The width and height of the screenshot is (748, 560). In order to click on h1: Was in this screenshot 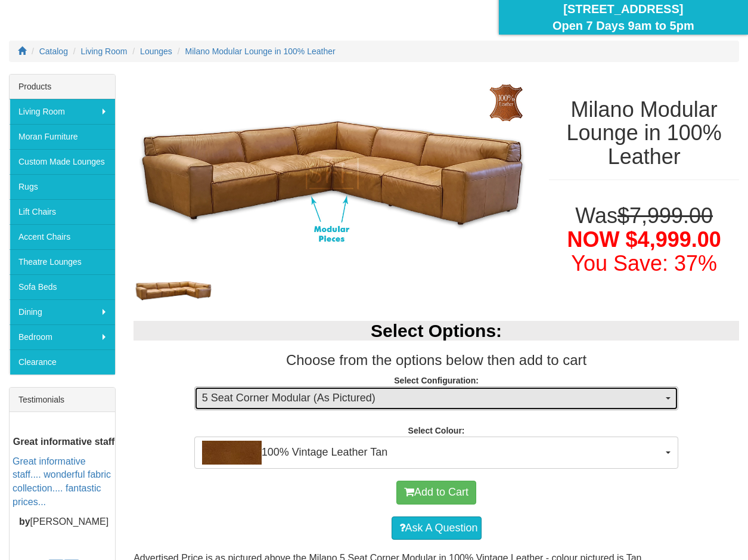, I will do `click(644, 239)`.